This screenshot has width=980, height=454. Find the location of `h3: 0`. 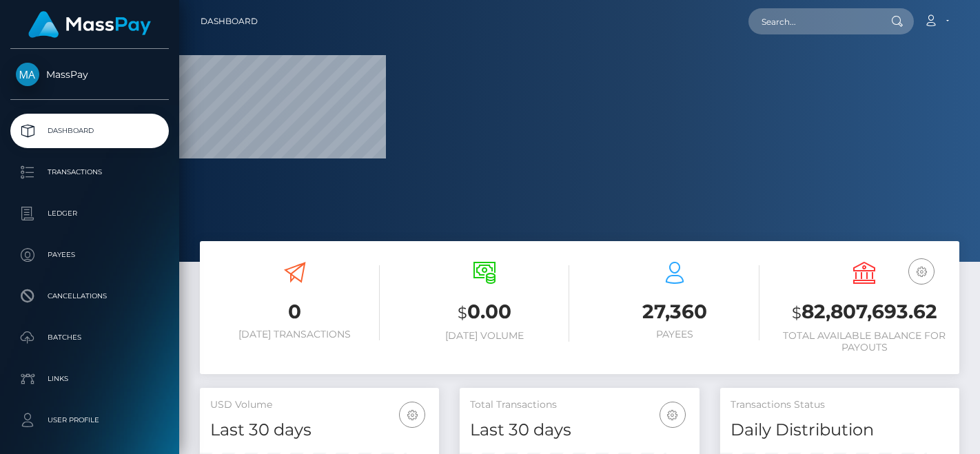

h3: 0 is located at coordinates (295, 312).